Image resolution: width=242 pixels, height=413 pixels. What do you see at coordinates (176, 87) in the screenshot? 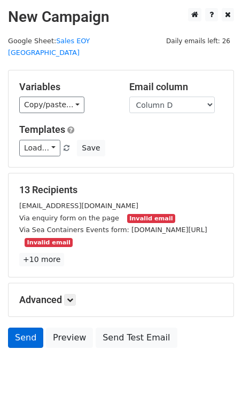
I see `h5: Email column` at bounding box center [176, 87].